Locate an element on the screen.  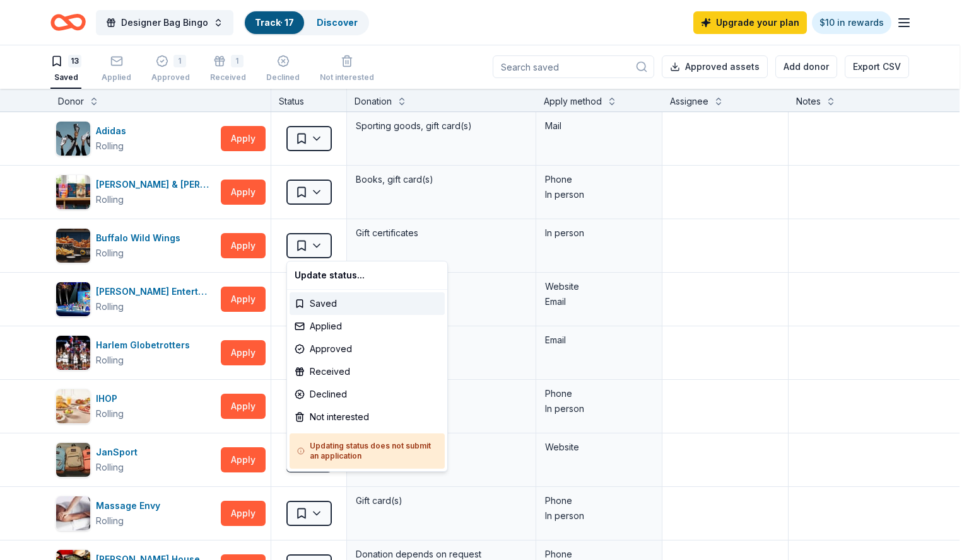
div: Approved is located at coordinates (367, 349).